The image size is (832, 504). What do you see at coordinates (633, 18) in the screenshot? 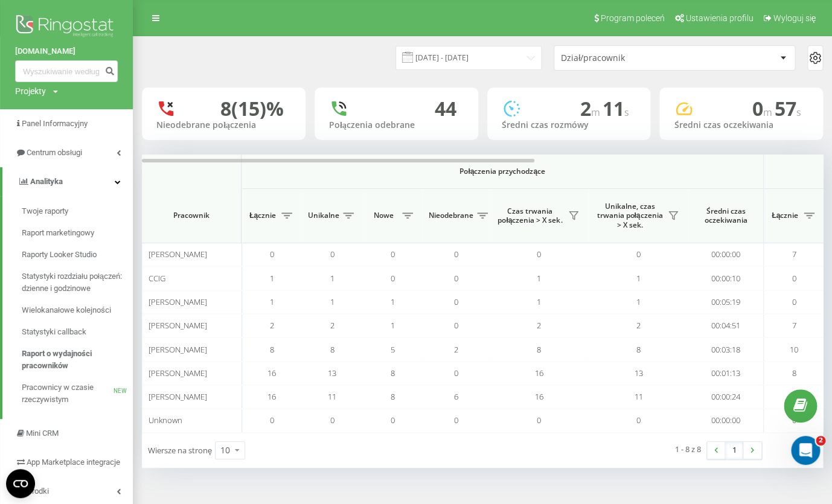
I see `span: Program poleceń` at bounding box center [633, 18].